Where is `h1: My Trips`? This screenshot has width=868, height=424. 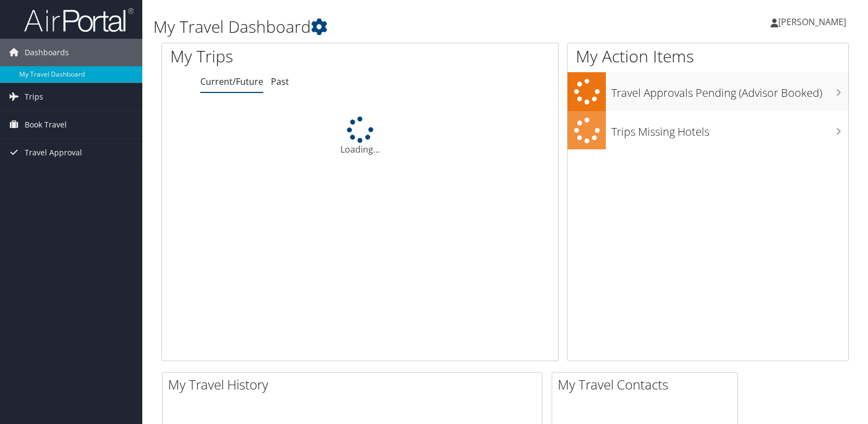
h1: My Trips is located at coordinates (277, 56).